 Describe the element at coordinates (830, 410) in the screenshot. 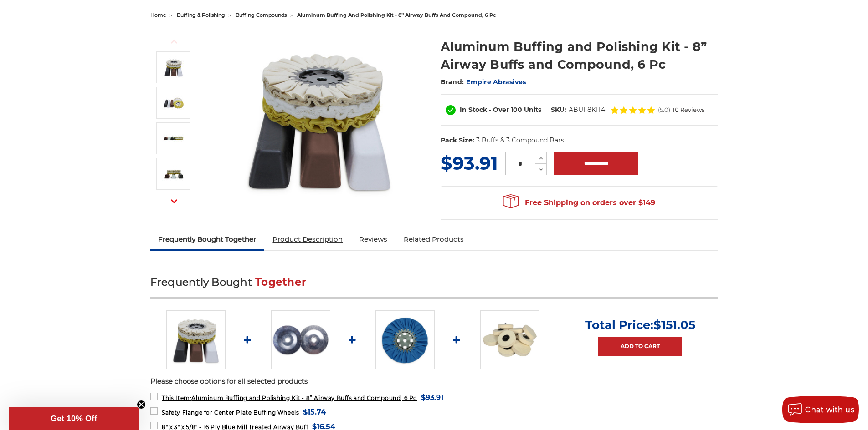

I see `span: Chat with us` at that location.